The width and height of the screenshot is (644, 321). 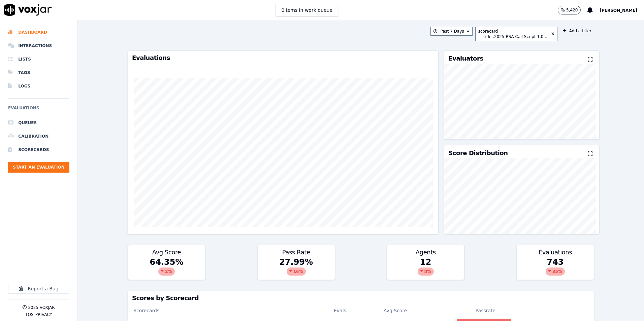 What do you see at coordinates (39, 73) in the screenshot?
I see `li: Tags` at bounding box center [39, 73].